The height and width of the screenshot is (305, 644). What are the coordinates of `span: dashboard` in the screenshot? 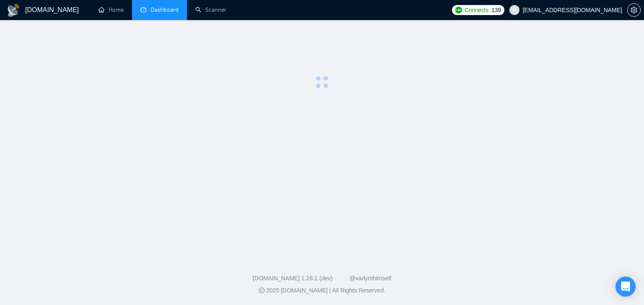 It's located at (143, 10).